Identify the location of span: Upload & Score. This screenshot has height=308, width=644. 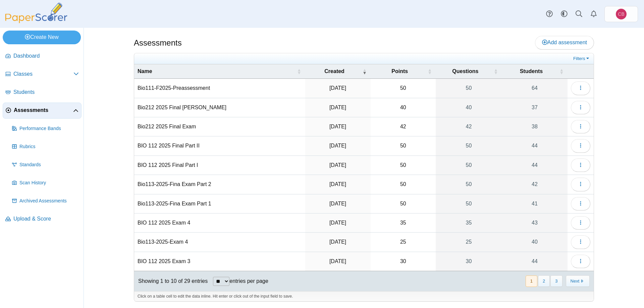
(46, 219).